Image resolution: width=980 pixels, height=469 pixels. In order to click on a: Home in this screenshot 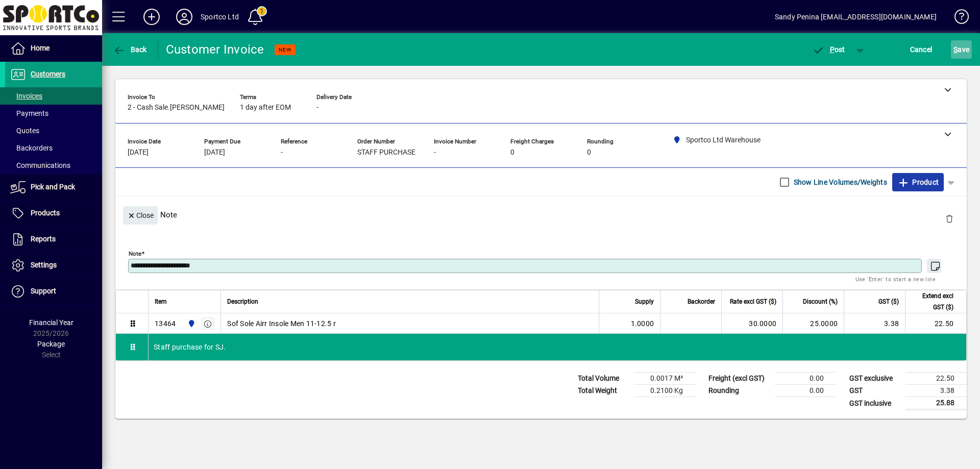, I will do `click(53, 48)`.